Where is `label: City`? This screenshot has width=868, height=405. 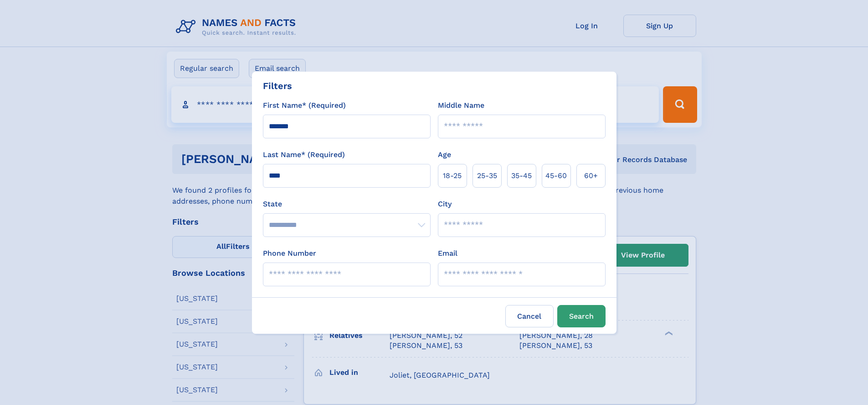 label: City is located at coordinates (445, 204).